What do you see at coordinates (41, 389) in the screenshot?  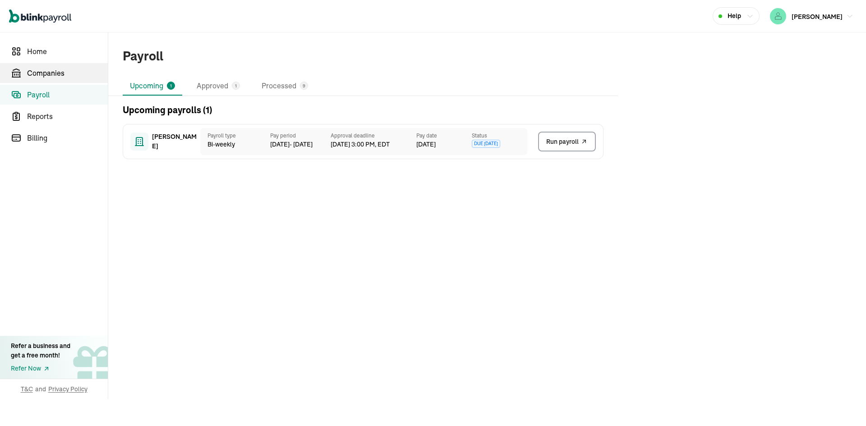 I see `span: and` at bounding box center [41, 389].